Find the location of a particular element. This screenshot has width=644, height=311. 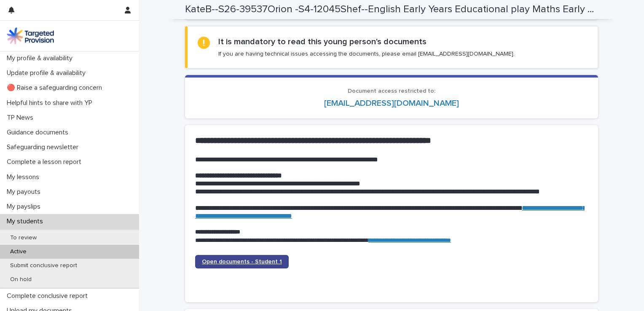

p: Safeguarding newsletter is located at coordinates (44, 147).